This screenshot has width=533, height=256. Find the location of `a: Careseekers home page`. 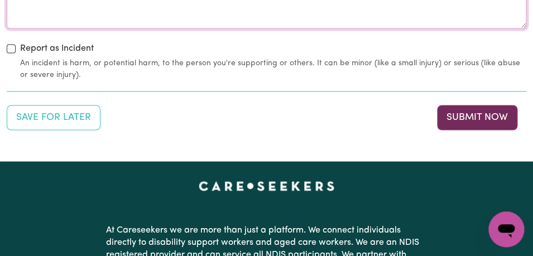

a: Careseekers home page is located at coordinates (266, 186).